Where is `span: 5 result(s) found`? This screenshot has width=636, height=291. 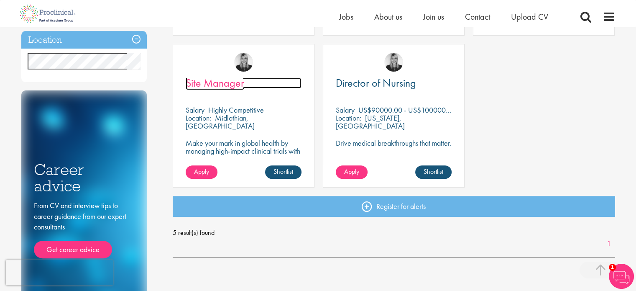
span: 5 result(s) found is located at coordinates (394, 233).